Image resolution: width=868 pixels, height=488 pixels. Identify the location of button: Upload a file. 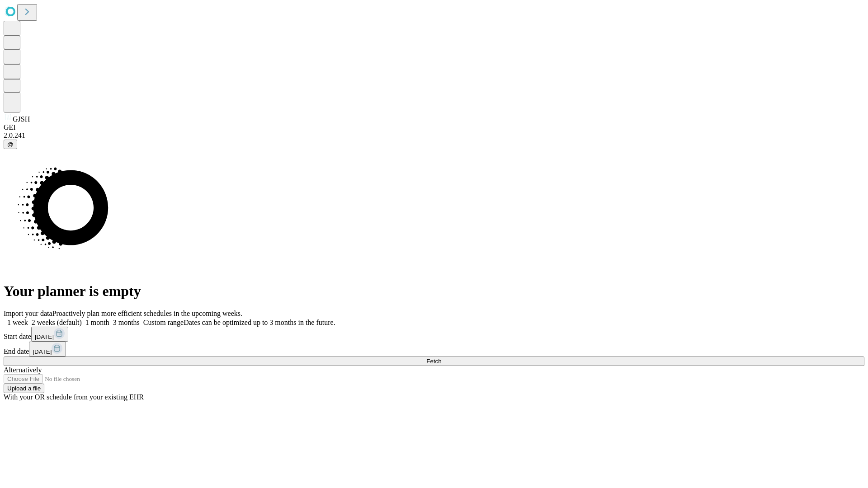
(24, 388).